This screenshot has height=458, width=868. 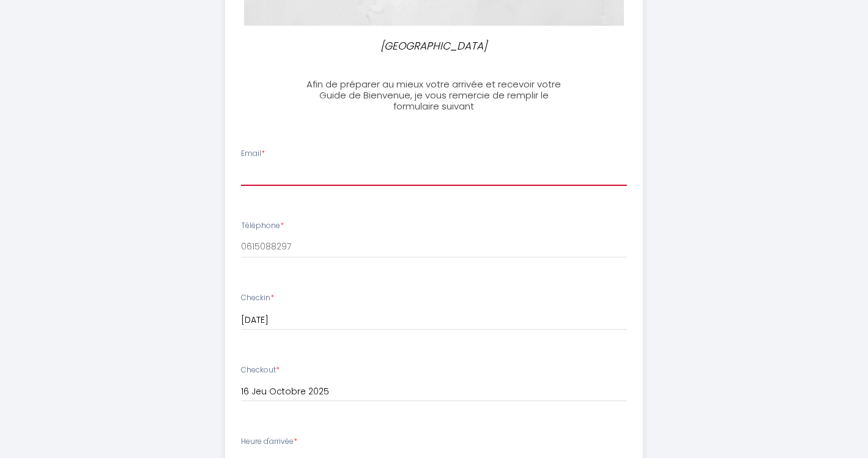 I want to click on label: Heure d'arrivée, so click(x=269, y=442).